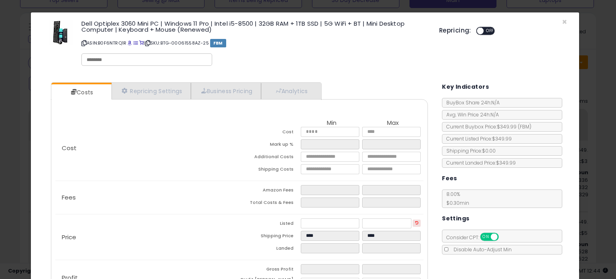 This screenshot has width=616, height=279. I want to click on h3: Dell Optiplex 3060 Mini PC | Windows 11 Pro | Intel i5-8500 | 32GB RAM + 1TB SSD | 5G WiFi + BT |..., so click(254, 26).